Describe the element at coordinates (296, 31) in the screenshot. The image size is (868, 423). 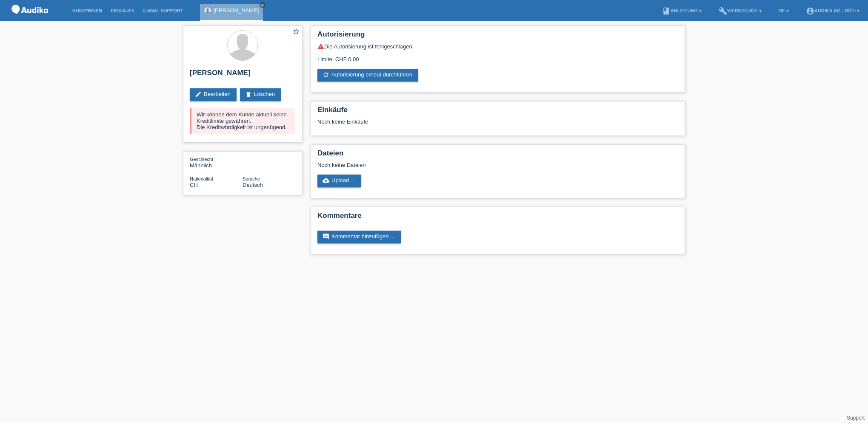
I see `a: star_border` at that location.